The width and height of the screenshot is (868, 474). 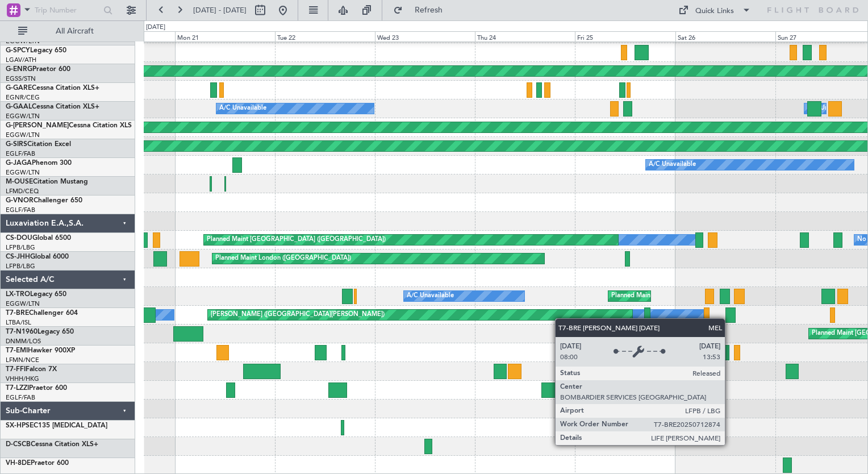 What do you see at coordinates (38, 144) in the screenshot?
I see `a: G-SIRSCitation Excel` at bounding box center [38, 144].